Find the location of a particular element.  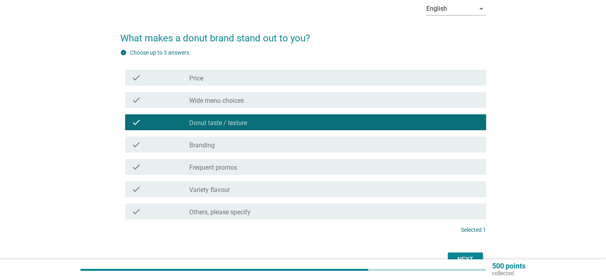

label: Others, please specify is located at coordinates (220, 212).